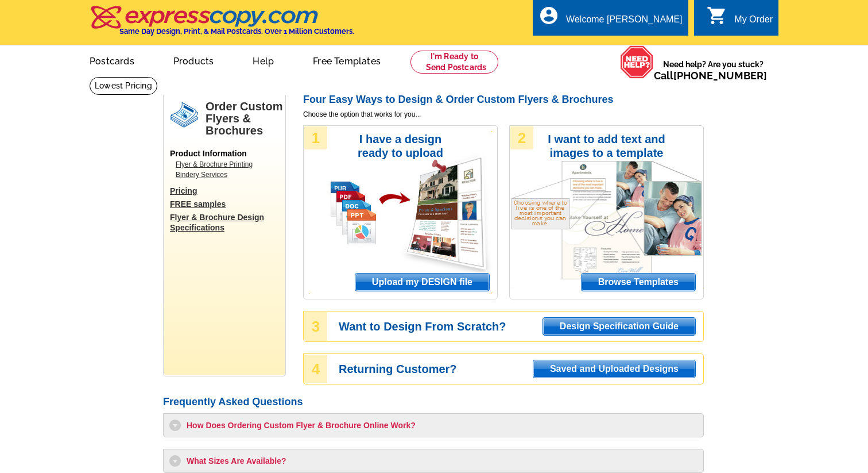 The image size is (868, 473). Describe the element at coordinates (522, 138) in the screenshot. I see `div: 2` at that location.